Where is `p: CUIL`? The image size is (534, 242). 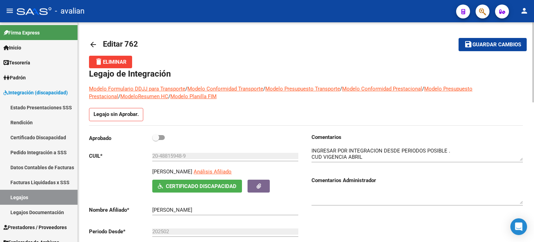 p: CUIL is located at coordinates (121, 156).